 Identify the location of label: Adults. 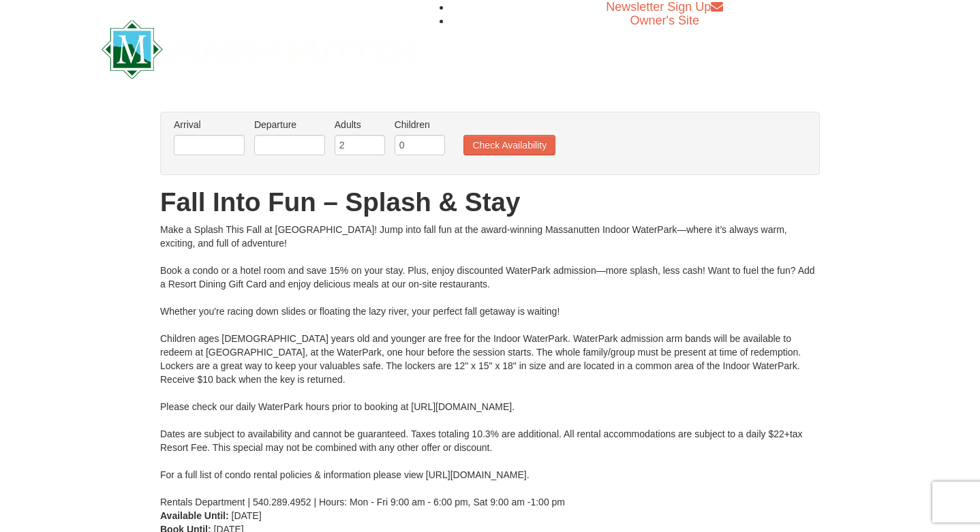
(360, 125).